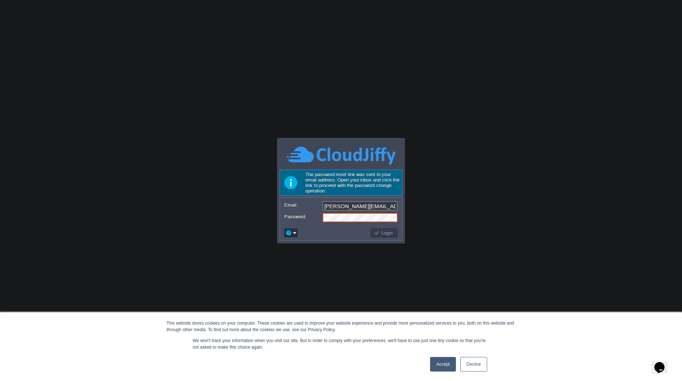 This screenshot has height=381, width=682. What do you see at coordinates (341, 182) in the screenshot?
I see `div: The password reset link was sent to your email address. Open your inbox and click the link to pro...` at bounding box center [341, 182].